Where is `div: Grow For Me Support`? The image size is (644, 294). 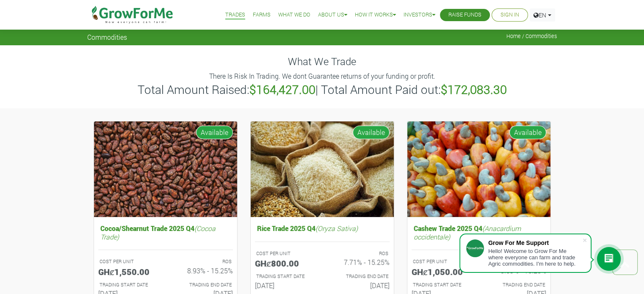 div: Grow For Me Support is located at coordinates (535, 242).